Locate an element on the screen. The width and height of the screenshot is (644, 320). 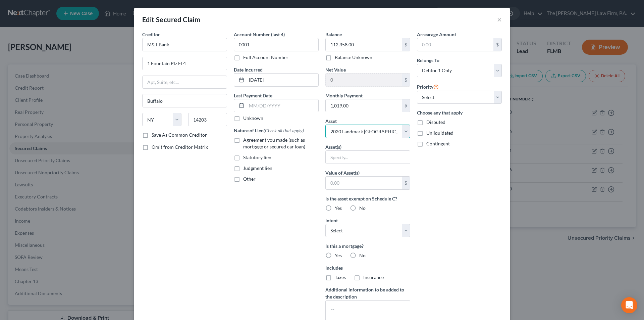
label: Date Incurred is located at coordinates (248, 69).